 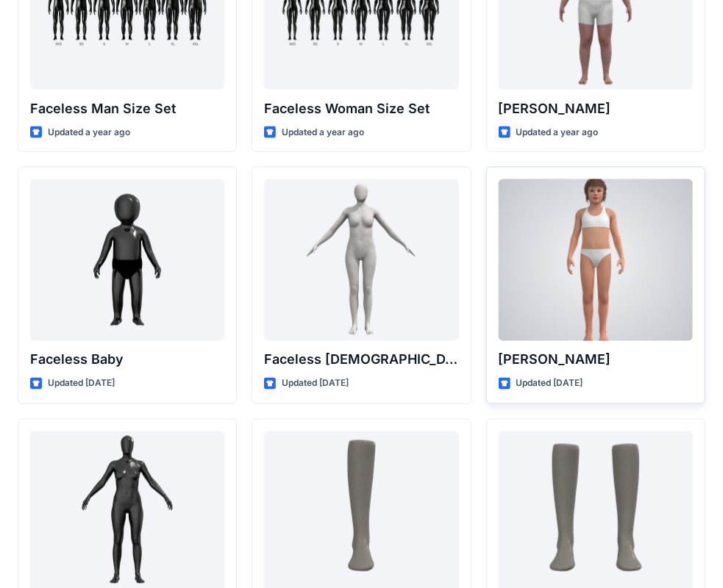 I want to click on p: Faceless Baby, so click(x=127, y=360).